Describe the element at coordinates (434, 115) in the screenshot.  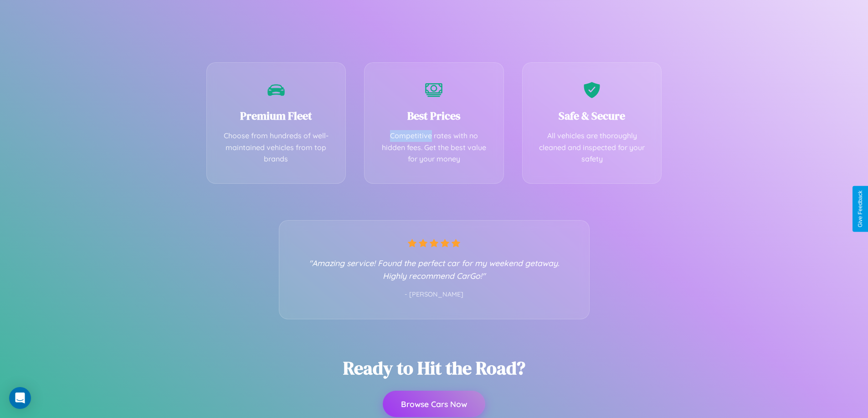
I see `h3: Best Prices` at that location.